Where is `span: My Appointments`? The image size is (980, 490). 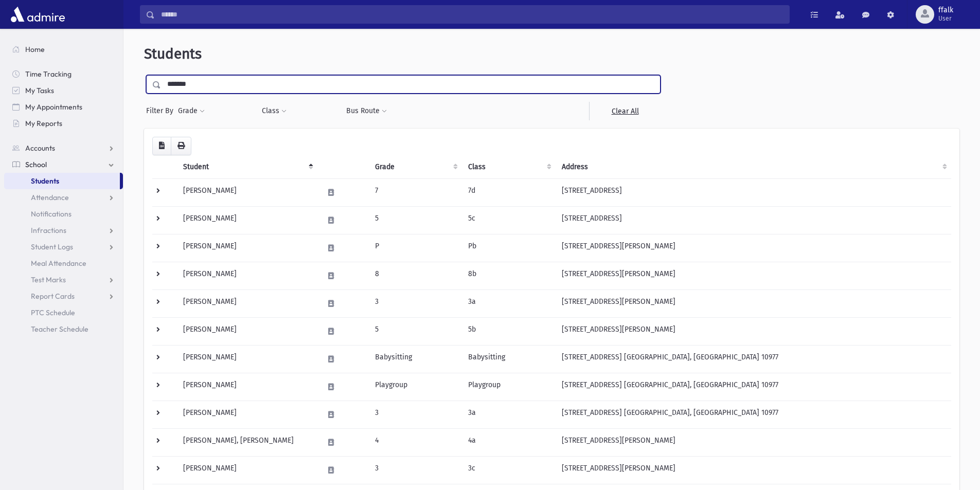 span: My Appointments is located at coordinates (53, 107).